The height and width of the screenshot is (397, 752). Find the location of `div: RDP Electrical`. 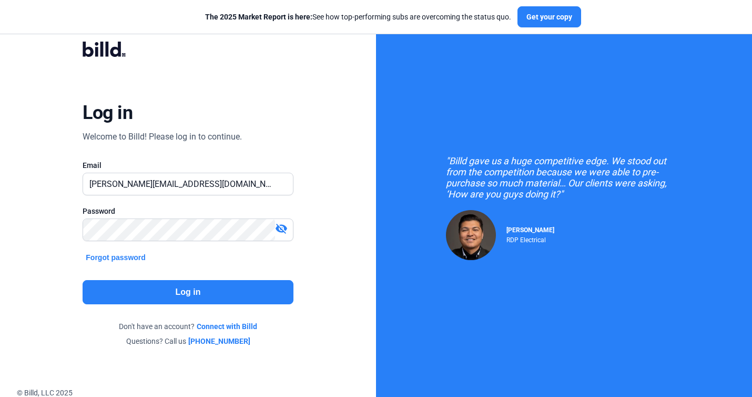

div: RDP Electrical is located at coordinates (530, 238).